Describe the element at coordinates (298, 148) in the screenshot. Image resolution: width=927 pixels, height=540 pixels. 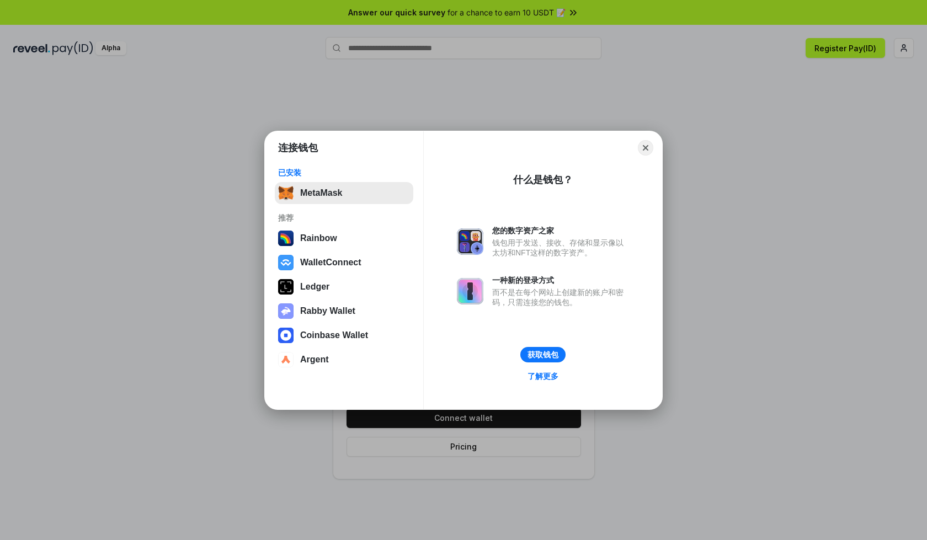
I see `h1: 连接钱包` at that location.